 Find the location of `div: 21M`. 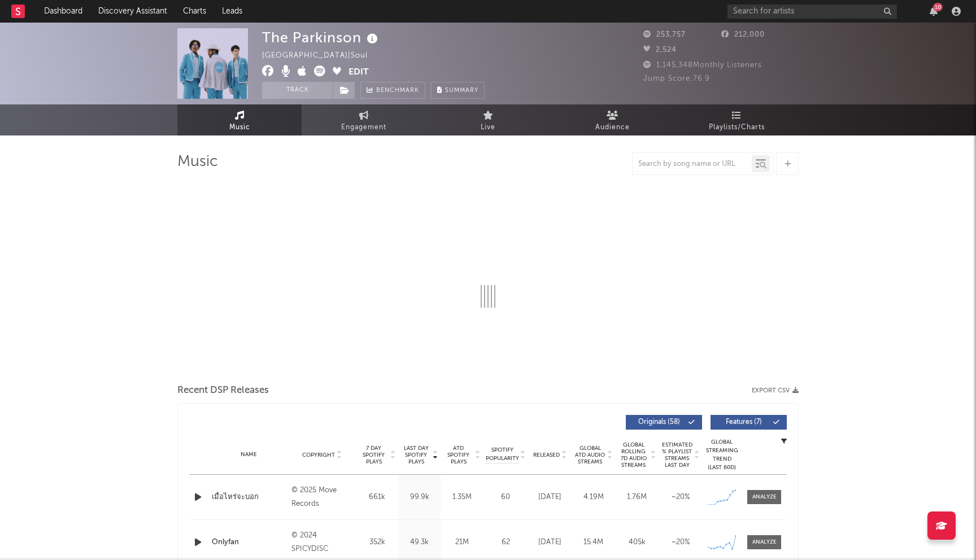

div: 21M is located at coordinates (461, 542).